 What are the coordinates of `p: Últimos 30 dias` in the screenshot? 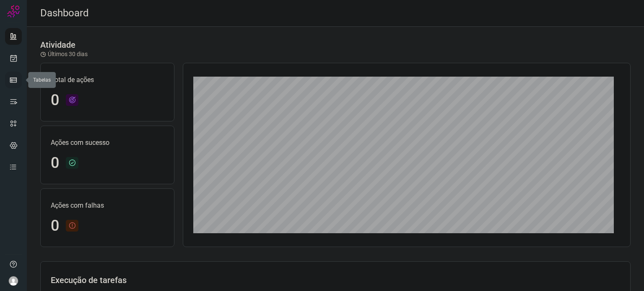 It's located at (63, 54).